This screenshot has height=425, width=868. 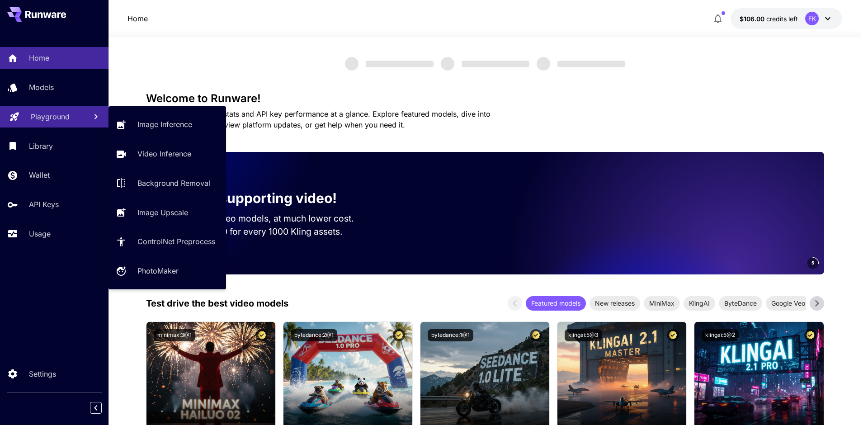 I want to click on p: Test drive the best video models, so click(x=217, y=304).